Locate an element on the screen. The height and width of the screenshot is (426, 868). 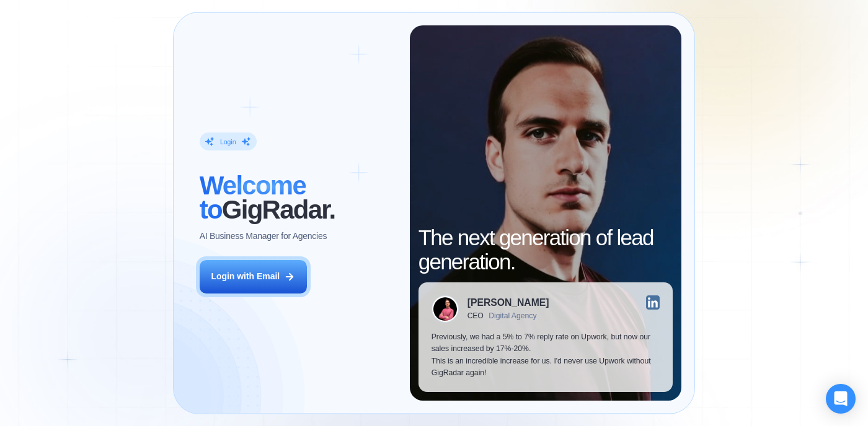
div: Login is located at coordinates (228, 142).